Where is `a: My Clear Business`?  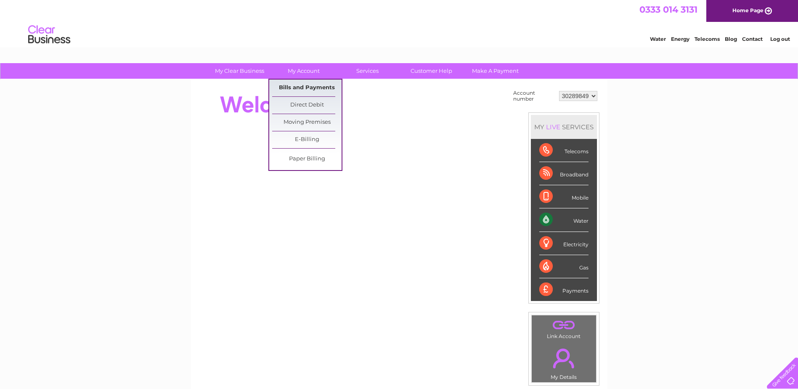
a: My Clear Business is located at coordinates (239, 71).